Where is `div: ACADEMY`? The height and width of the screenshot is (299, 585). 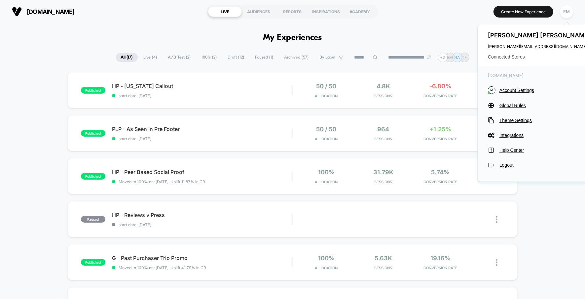
div: ACADEMY is located at coordinates (360, 12).